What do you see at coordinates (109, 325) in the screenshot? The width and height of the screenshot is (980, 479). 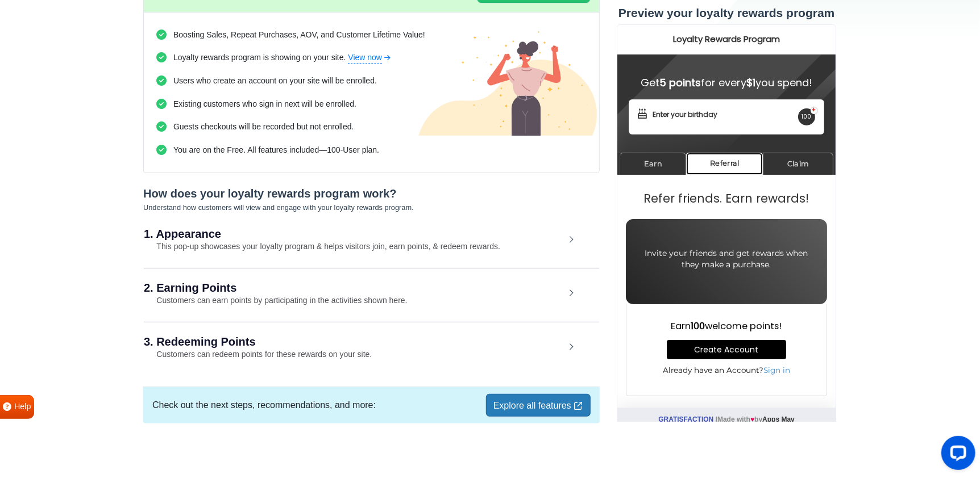 I see `a: Create Account` at bounding box center [109, 325].